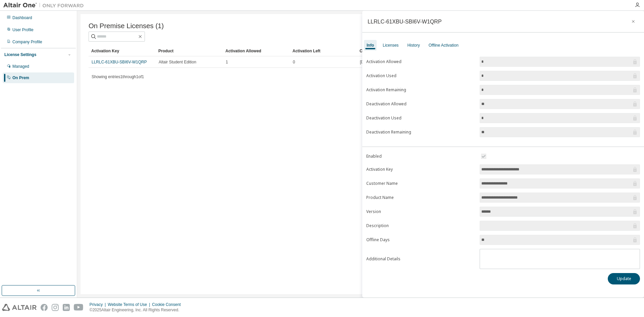 Image resolution: width=644 pixels, height=317 pixels. I want to click on div: Activation Left, so click(323, 51).